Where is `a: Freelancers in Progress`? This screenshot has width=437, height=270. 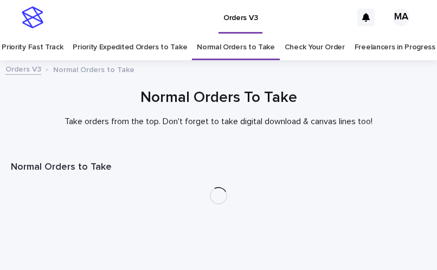
a: Freelancers in Progress is located at coordinates (395, 47).